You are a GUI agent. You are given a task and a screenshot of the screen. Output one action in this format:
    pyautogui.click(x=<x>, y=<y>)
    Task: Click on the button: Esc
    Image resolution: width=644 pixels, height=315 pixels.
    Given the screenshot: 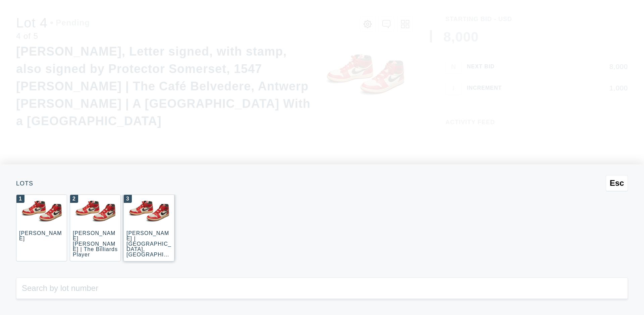 What is the action you would take?
    pyautogui.click(x=617, y=184)
    